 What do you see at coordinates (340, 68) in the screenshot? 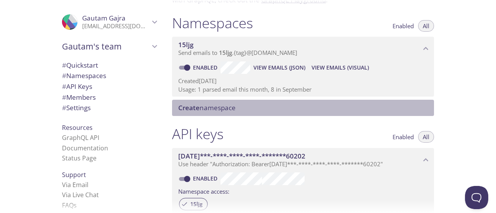
I see `span: View Emails (Visual)` at bounding box center [340, 68].